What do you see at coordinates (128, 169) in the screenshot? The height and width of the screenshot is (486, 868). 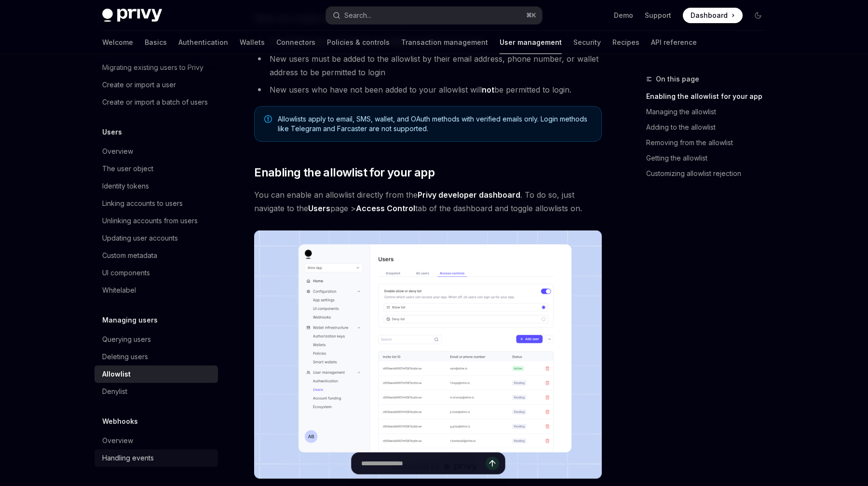 I see `div: The user object` at bounding box center [128, 169].